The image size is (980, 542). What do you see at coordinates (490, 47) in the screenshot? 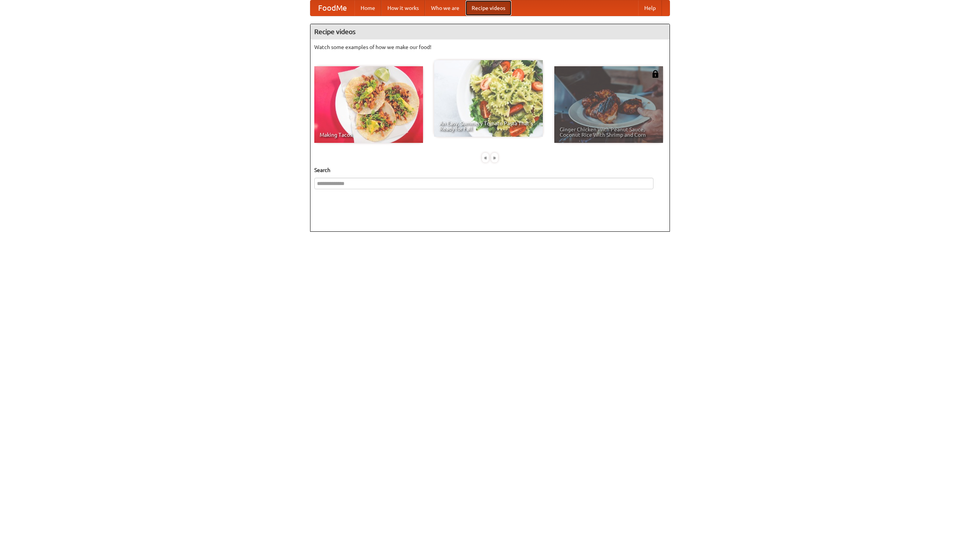
I see `p: Watch some examples of how we make our food!` at bounding box center [490, 47].